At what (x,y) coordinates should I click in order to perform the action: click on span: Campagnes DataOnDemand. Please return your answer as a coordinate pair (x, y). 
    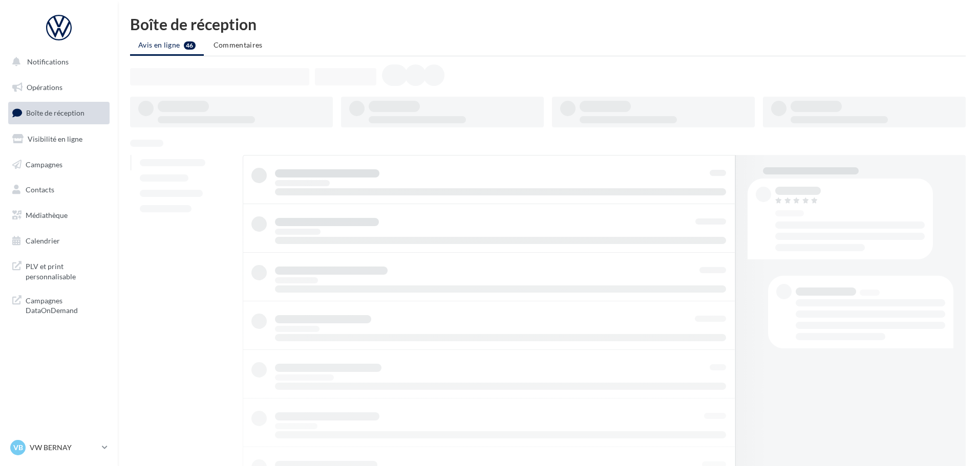
    Looking at the image, I should click on (66, 305).